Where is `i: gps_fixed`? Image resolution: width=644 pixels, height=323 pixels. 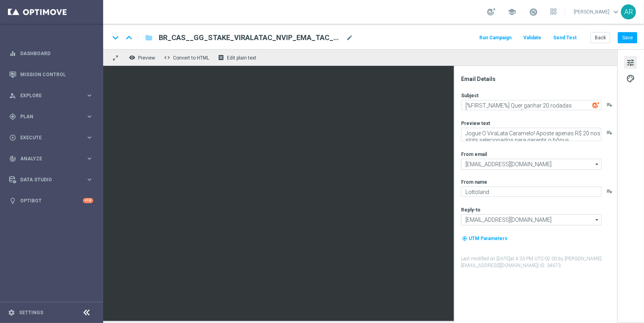 i: gps_fixed is located at coordinates (13, 117).